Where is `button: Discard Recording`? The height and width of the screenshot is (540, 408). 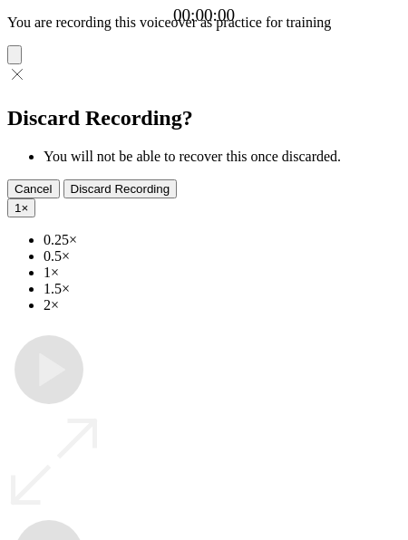
button: Discard Recording is located at coordinates (121, 189).